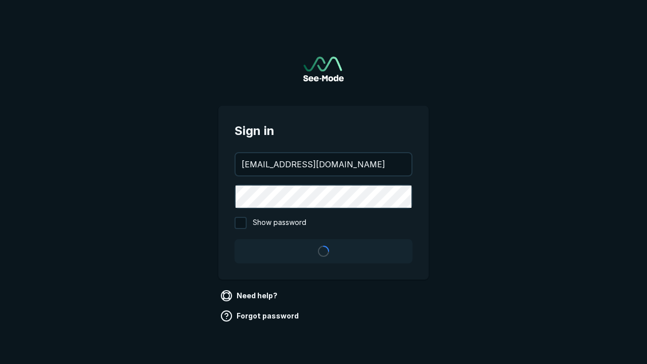  Describe the element at coordinates (323, 69) in the screenshot. I see `img: See-Mode Logo` at that location.